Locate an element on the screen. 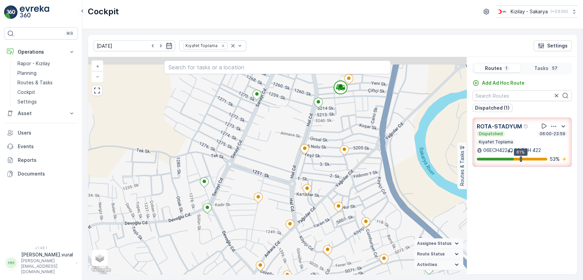  span: Route Status is located at coordinates (431, 254).